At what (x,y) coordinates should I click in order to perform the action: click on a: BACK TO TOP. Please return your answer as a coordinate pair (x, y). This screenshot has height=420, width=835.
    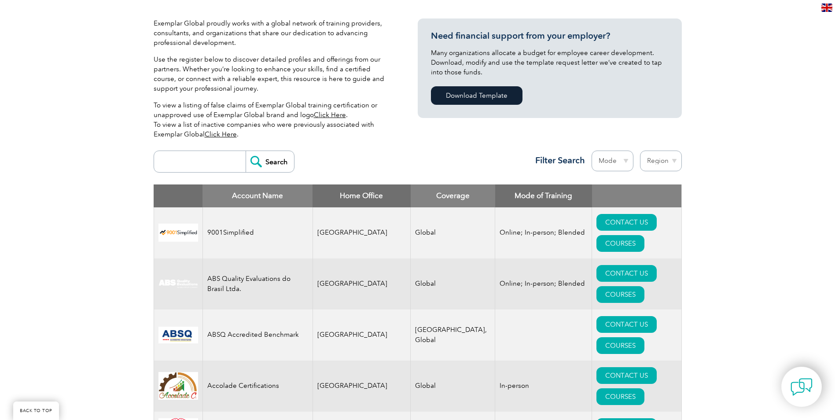
    Looking at the image, I should click on (36, 410).